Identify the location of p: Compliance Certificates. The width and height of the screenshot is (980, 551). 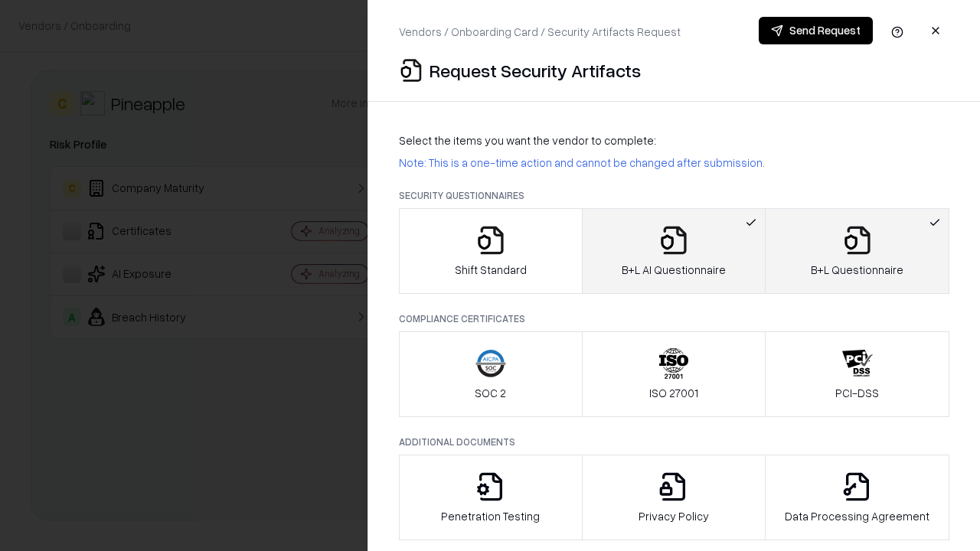
(674, 319).